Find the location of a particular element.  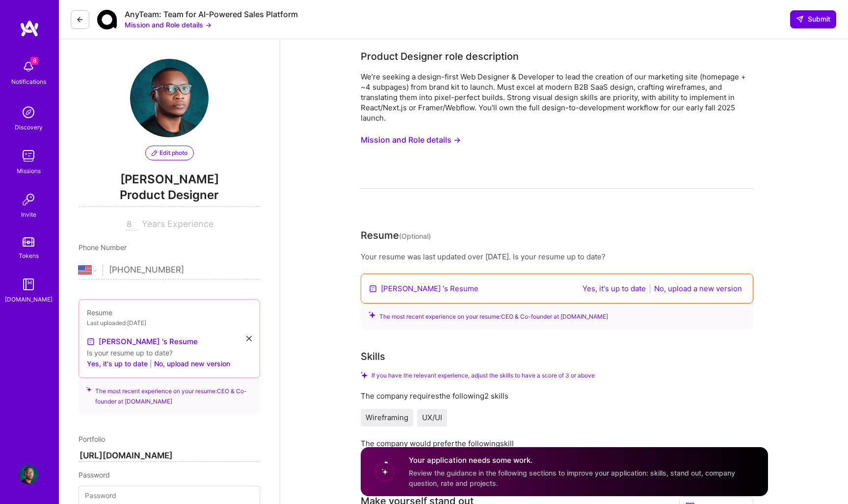

span: Phone Number is located at coordinates (103, 247).